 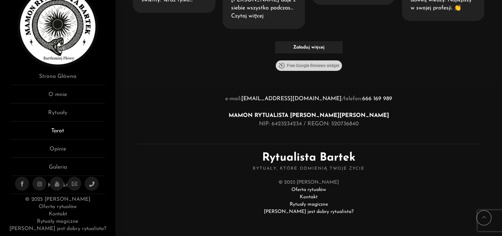 I want to click on div: Czytaj więcej, so click(x=247, y=16).